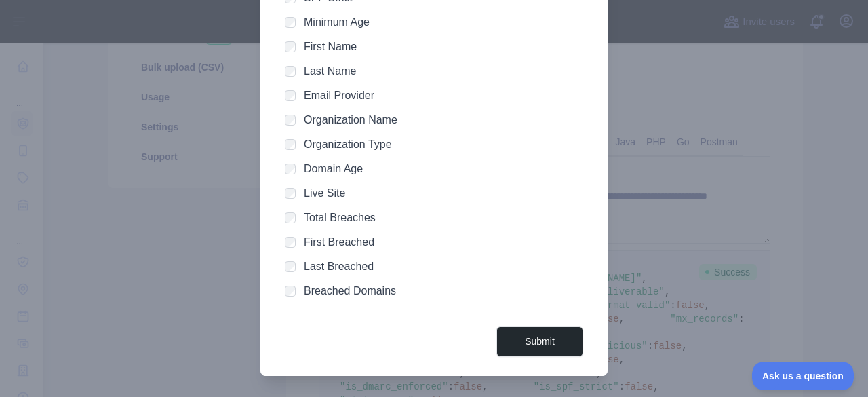 Image resolution: width=868 pixels, height=397 pixels. Describe the element at coordinates (339, 242) in the screenshot. I see `label: First Breached` at that location.